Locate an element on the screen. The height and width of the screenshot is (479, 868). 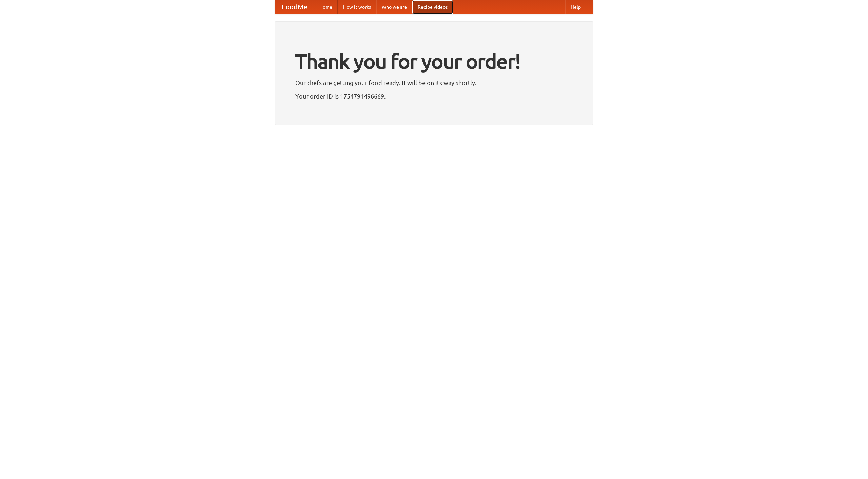
a: Help is located at coordinates (575, 7).